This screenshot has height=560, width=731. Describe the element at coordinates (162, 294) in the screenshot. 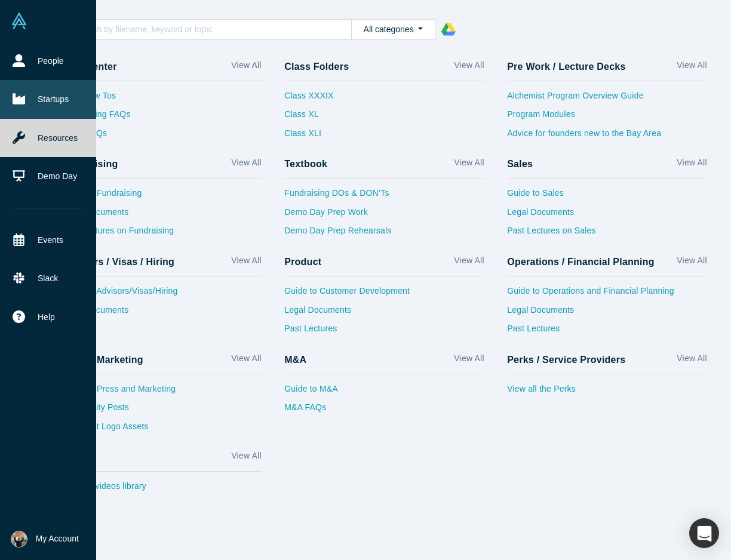

I see `a: Guide to Advisors/Visas/Hiring` at that location.